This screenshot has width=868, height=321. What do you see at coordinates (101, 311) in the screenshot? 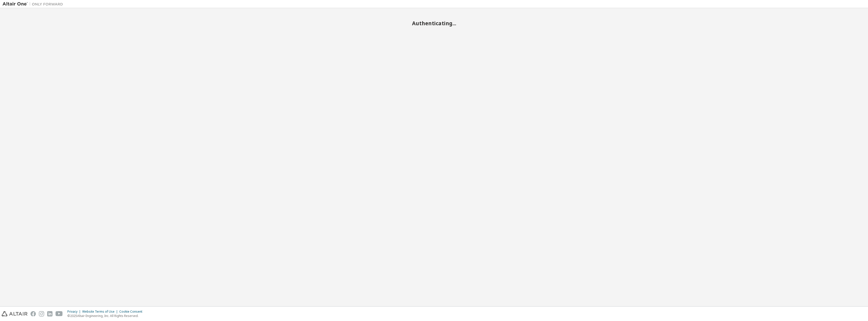
I see `div: Website Terms of Use` at bounding box center [101, 311].